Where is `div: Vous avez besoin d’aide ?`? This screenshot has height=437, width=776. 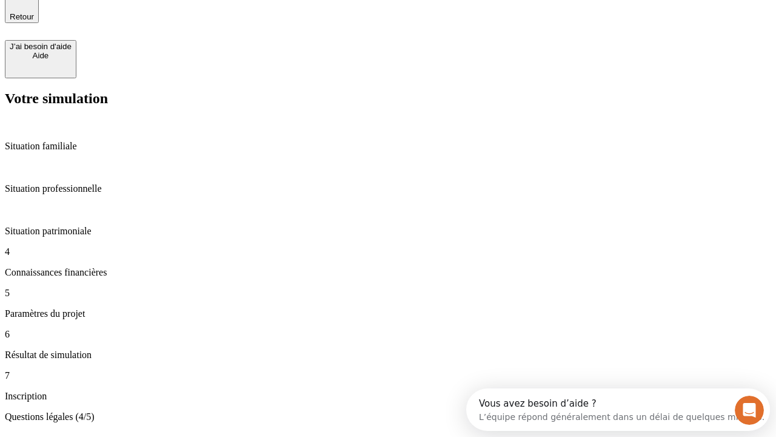 div: Vous avez besoin d’aide ? is located at coordinates (155, 15).